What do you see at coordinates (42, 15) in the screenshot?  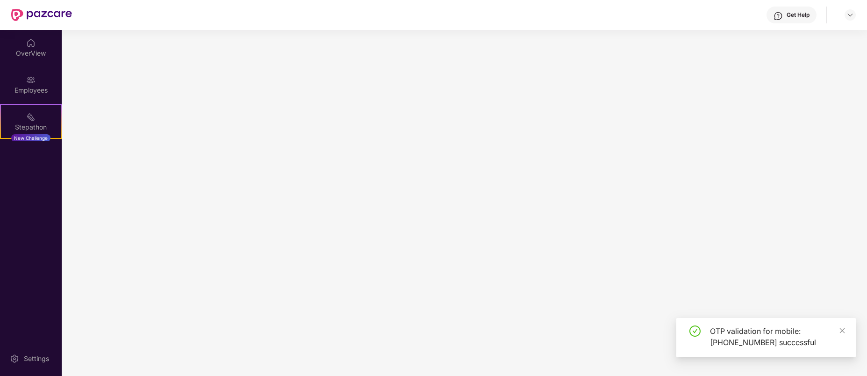 I see `img: New Pazcare Logo` at bounding box center [42, 15].